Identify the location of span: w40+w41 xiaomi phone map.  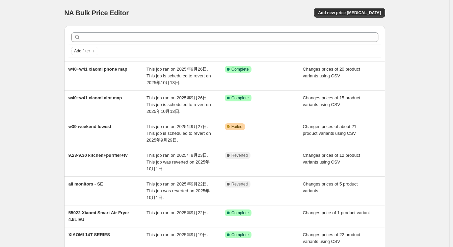
(98, 69).